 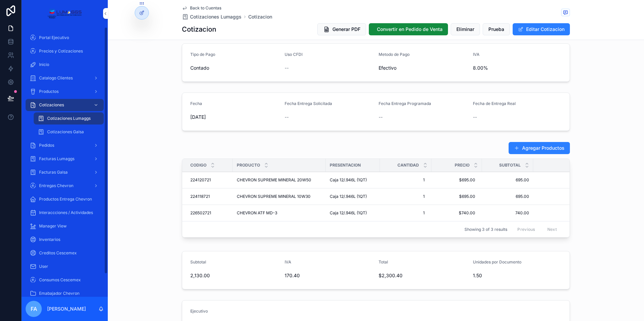 What do you see at coordinates (346, 29) in the screenshot?
I see `span: Generar PDF` at bounding box center [346, 29].